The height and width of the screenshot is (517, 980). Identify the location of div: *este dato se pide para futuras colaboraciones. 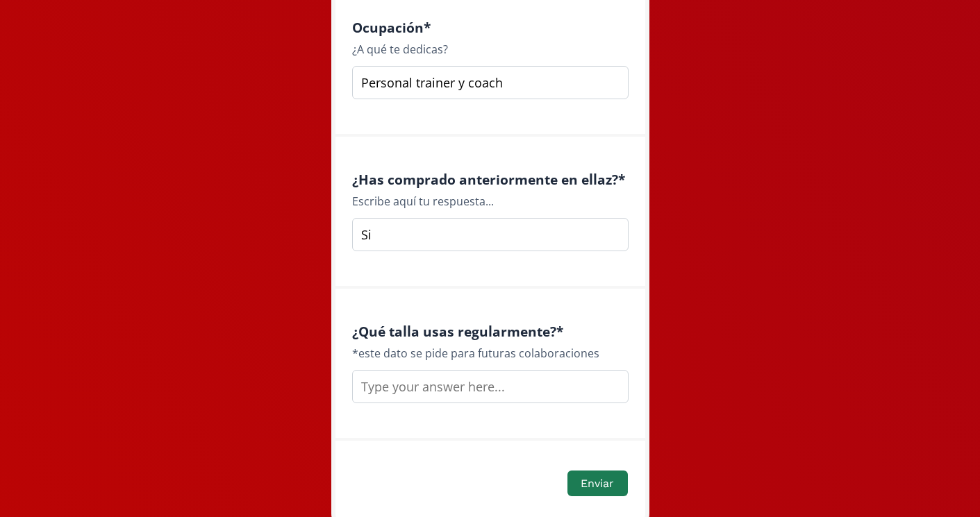
(490, 353).